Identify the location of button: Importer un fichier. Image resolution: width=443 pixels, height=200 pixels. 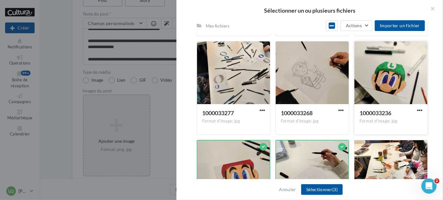
(400, 26).